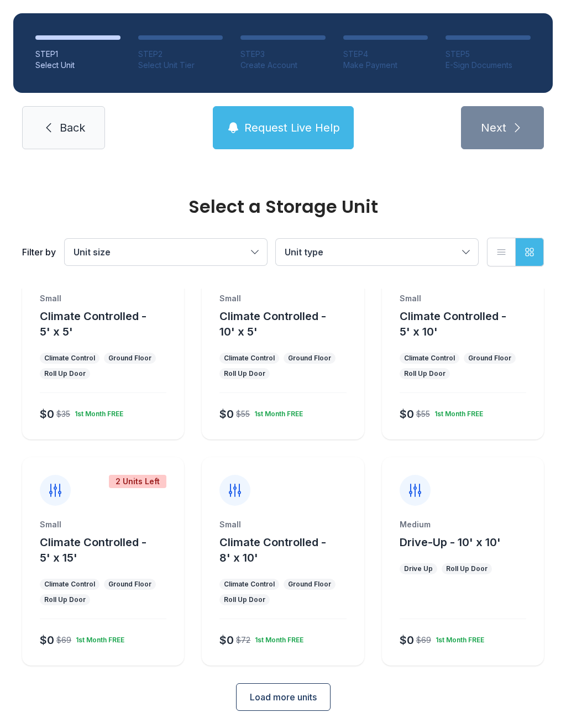  I want to click on div: STEP 4, so click(386, 54).